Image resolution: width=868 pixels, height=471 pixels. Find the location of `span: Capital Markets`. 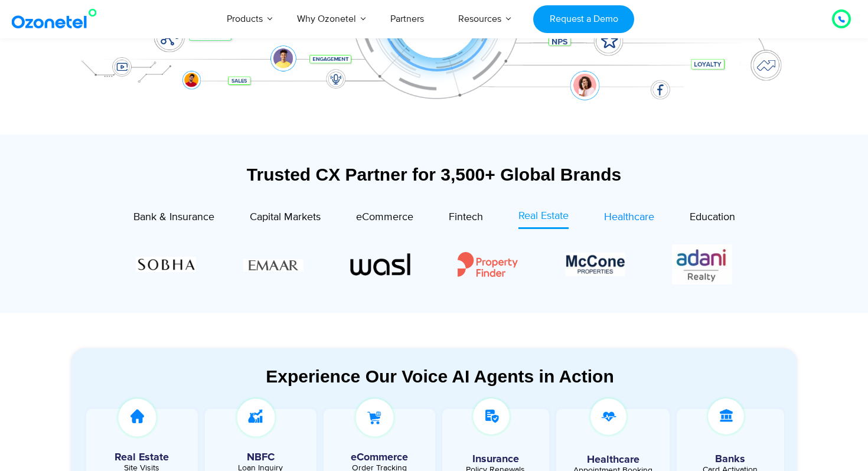

span: Capital Markets is located at coordinates (285, 217).